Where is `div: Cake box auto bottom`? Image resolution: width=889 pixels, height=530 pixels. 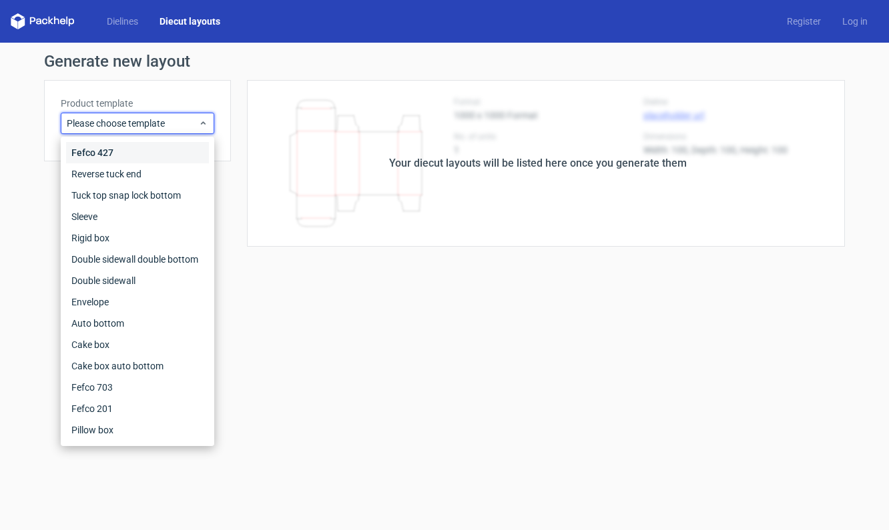
div: Cake box auto bottom is located at coordinates (137, 366).